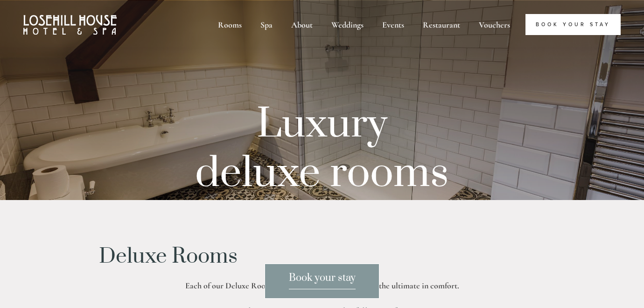 This screenshot has width=644, height=308. What do you see at coordinates (230, 24) in the screenshot?
I see `div: Rooms` at bounding box center [230, 24].